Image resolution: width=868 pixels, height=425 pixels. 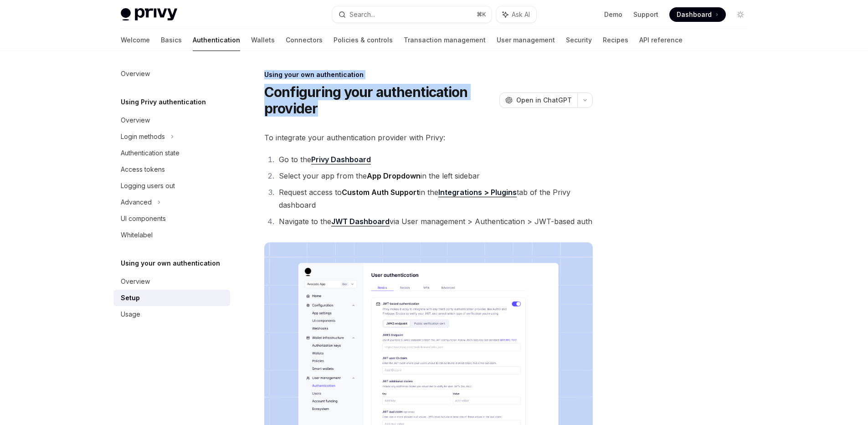 What do you see at coordinates (172, 219) in the screenshot?
I see `a: UI components` at bounding box center [172, 219].